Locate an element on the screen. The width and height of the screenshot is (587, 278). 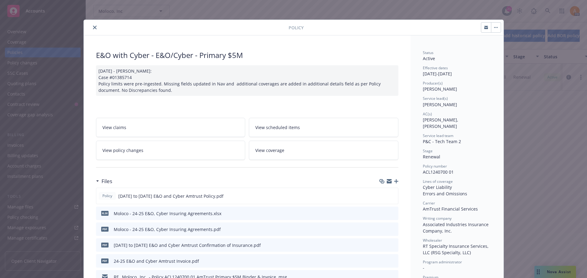
span: View policy changes is located at coordinates (123, 150).